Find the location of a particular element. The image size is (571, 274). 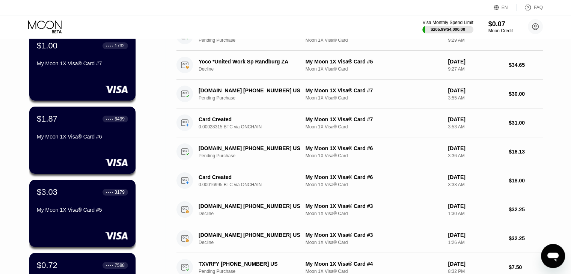

div: 7588 is located at coordinates (119, 265).